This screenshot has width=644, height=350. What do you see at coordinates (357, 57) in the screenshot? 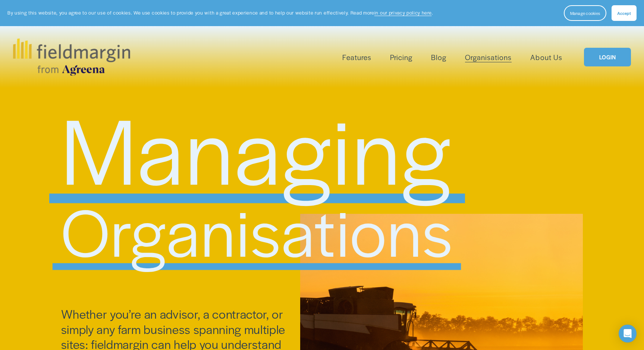
I see `span: Features` at bounding box center [357, 57].